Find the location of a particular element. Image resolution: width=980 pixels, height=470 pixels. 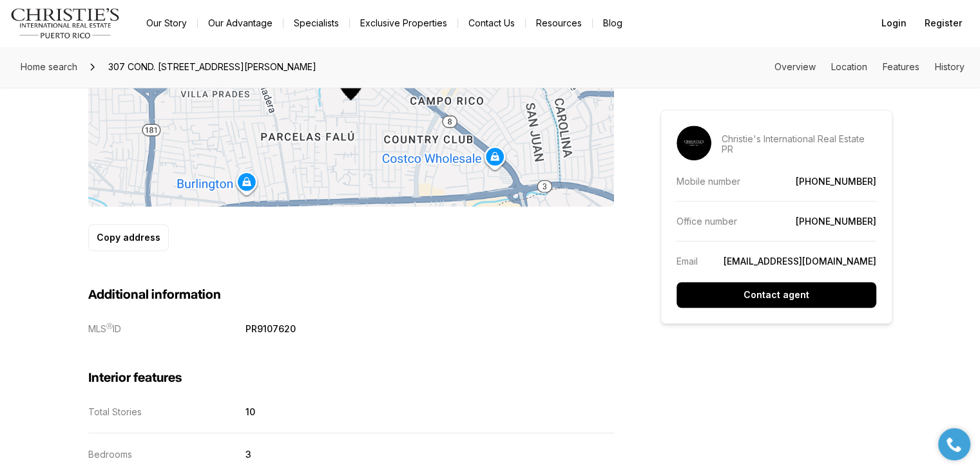

p: MLS ID is located at coordinates (104, 329).